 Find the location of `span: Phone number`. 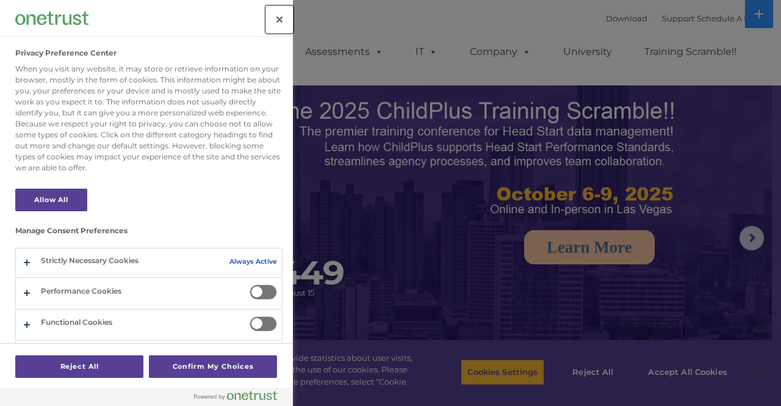

span: Phone number is located at coordinates (195, 135).